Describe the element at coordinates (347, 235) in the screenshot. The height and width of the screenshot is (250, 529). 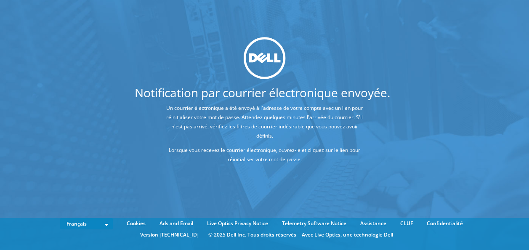
I see `li: Avec Live Optics, une technologie Dell` at that location.